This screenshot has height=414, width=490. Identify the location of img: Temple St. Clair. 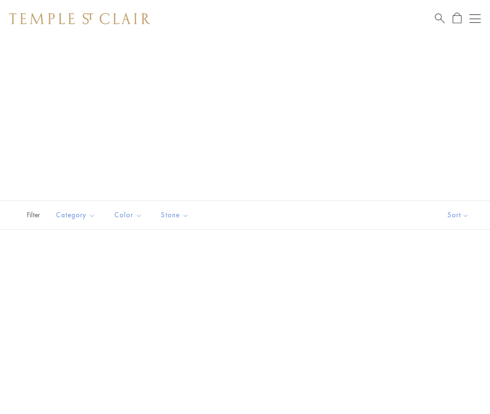
(80, 19).